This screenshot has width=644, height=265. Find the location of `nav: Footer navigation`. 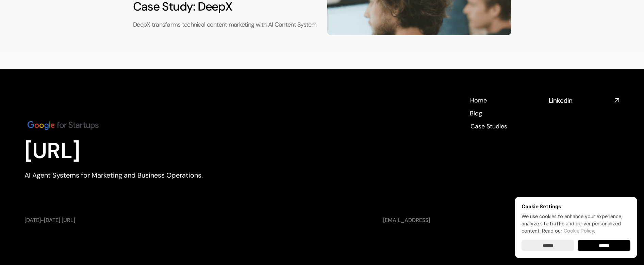

nav: Footer navigation is located at coordinates (505, 113).